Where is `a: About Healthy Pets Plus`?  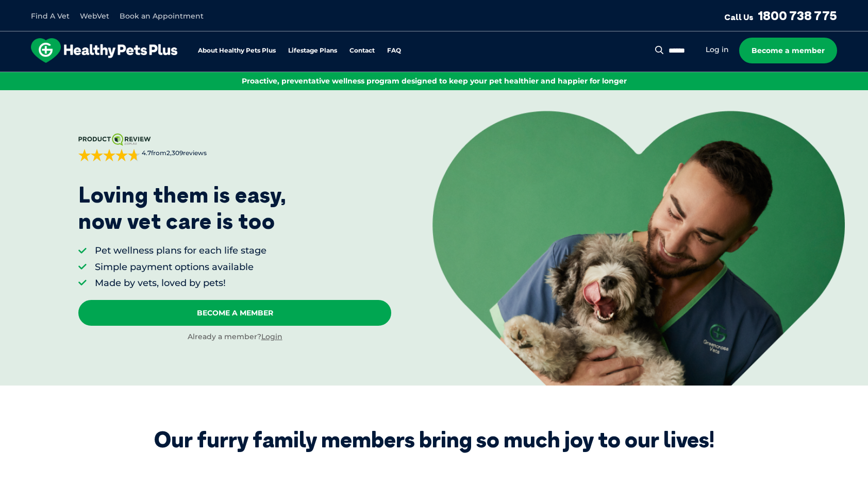
a: About Healthy Pets Plus is located at coordinates (237, 51).